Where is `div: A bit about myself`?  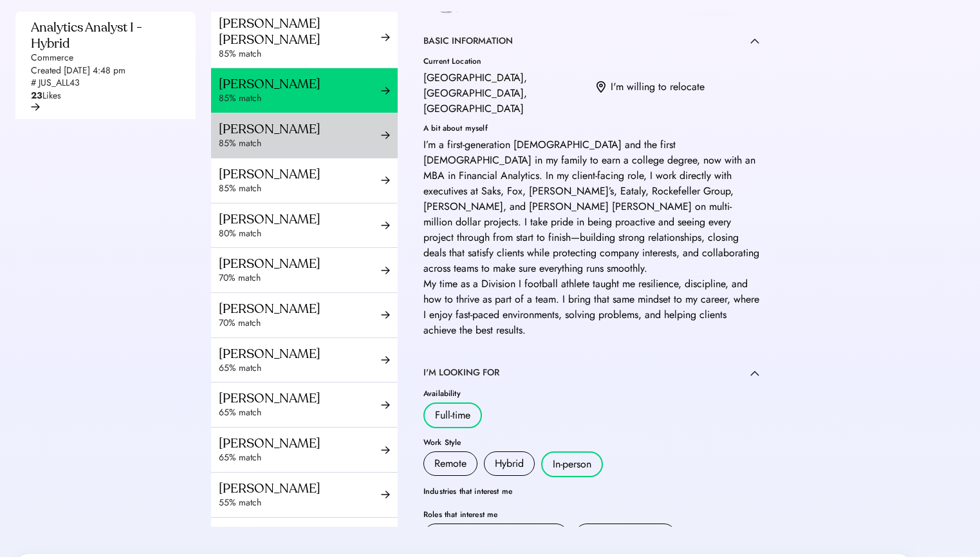 div: A bit about myself is located at coordinates (591, 128).